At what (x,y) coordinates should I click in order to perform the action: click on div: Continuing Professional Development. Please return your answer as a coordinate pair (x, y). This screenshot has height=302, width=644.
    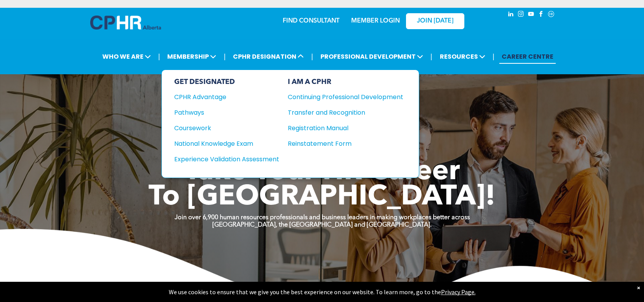
    Looking at the image, I should click on (339, 97).